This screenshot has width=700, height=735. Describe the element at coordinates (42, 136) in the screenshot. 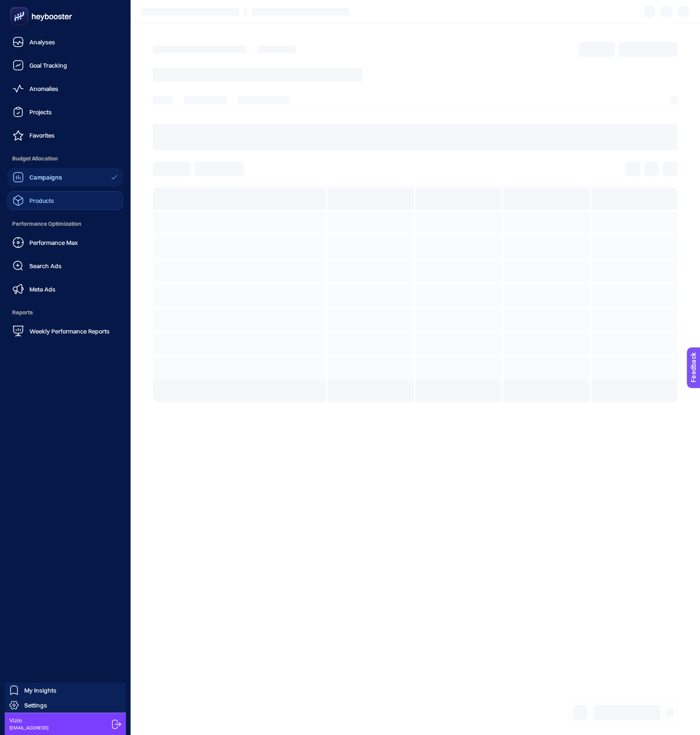

I see `span: Favorites` at that location.